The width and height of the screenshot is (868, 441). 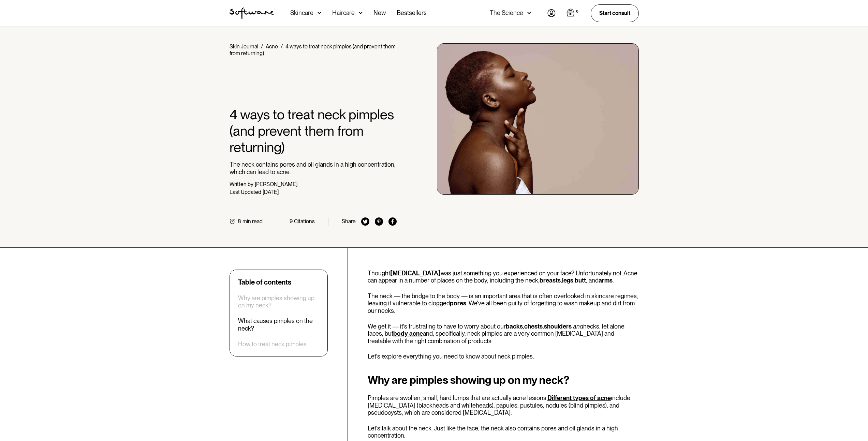 What do you see at coordinates (514, 326) in the screenshot?
I see `a: backs` at bounding box center [514, 326].